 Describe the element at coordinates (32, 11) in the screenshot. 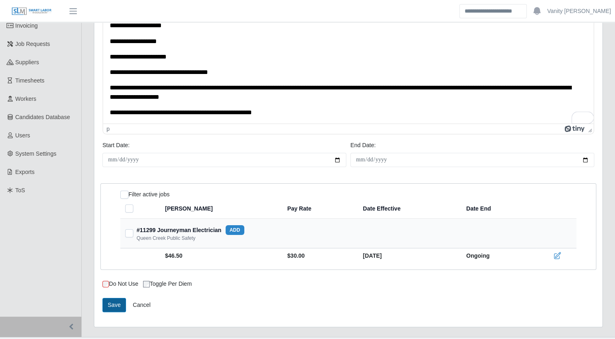

I see `img: SLM Logo` at that location.